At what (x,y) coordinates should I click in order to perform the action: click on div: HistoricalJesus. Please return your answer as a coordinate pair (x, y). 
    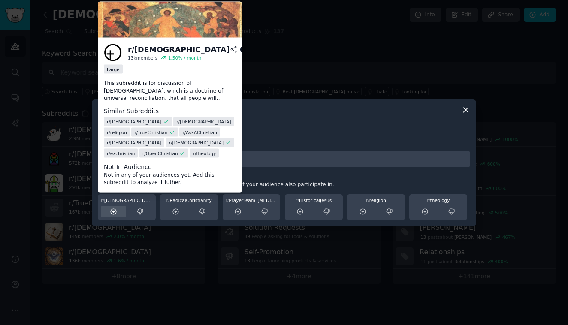
    Looking at the image, I should click on (313, 200).